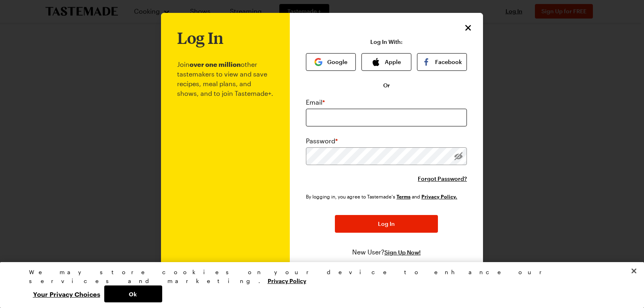 The image size is (644, 308). I want to click on button: Your Privacy Choices, so click(67, 294).